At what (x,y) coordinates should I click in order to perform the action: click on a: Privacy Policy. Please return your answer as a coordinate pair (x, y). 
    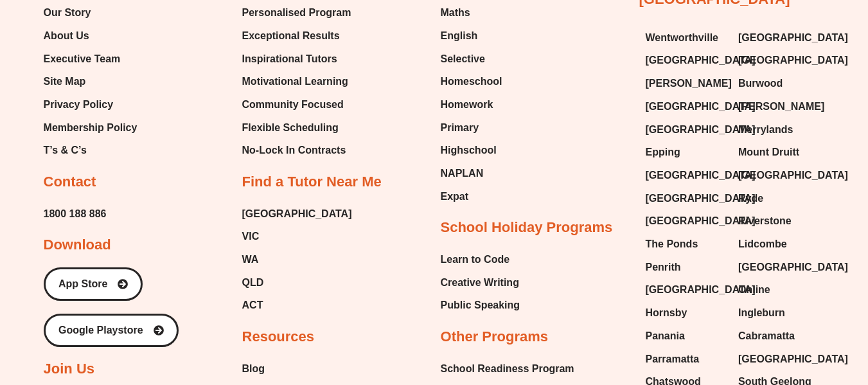
    Looking at the image, I should click on (90, 105).